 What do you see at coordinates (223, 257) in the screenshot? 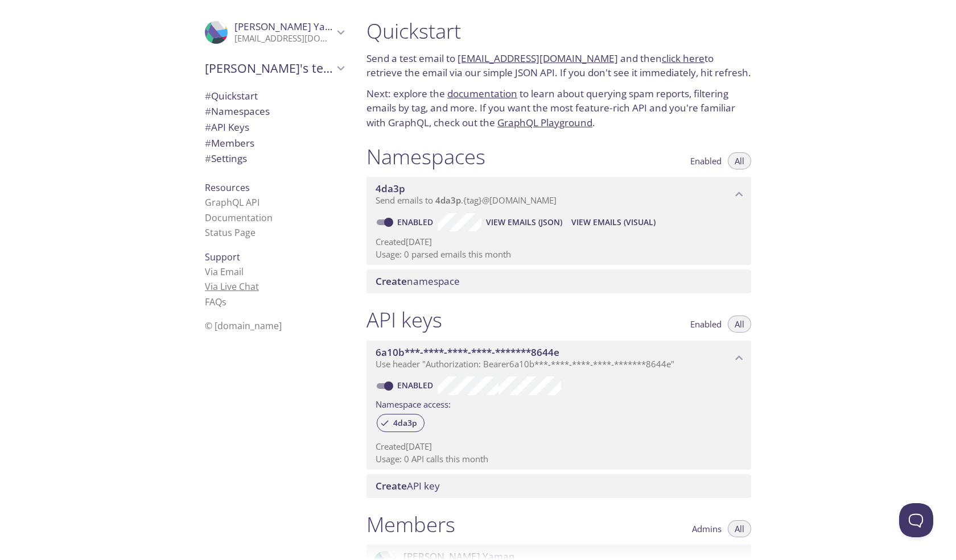
I see `span: Support` at bounding box center [223, 257].